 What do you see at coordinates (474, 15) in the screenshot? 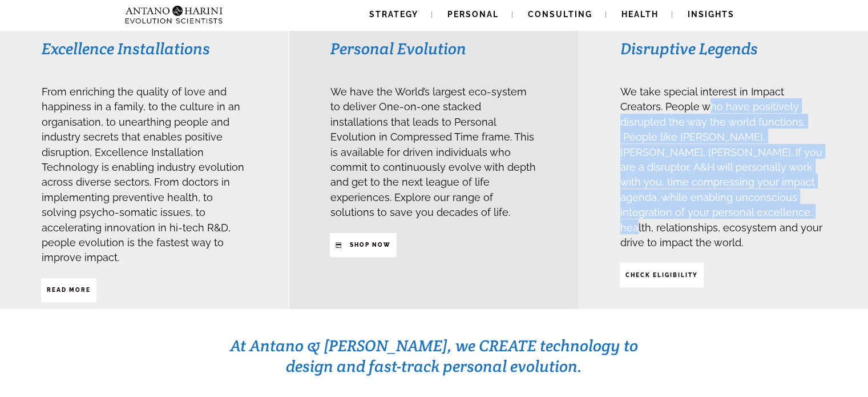
I see `span: Personal` at bounding box center [474, 15].